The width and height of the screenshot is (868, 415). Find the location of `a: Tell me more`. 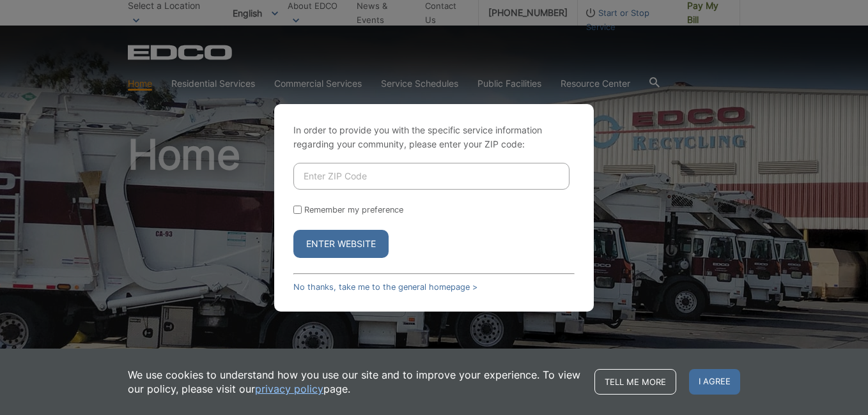

a: Tell me more is located at coordinates (635, 382).